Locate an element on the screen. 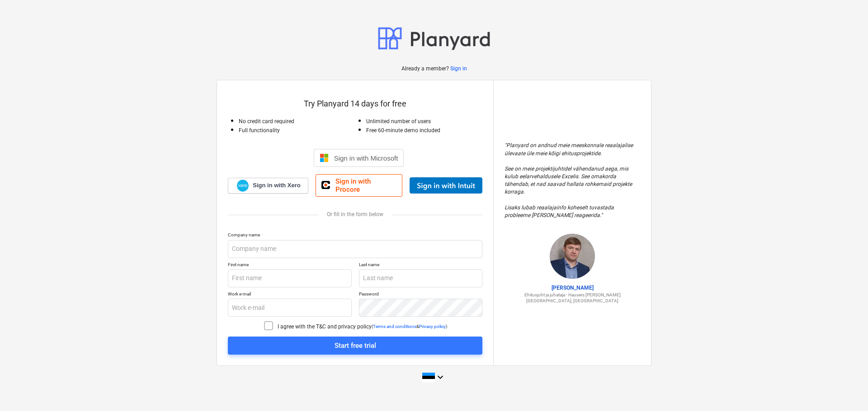 This screenshot has height=411, width=868. input: Company name is located at coordinates (354, 249).